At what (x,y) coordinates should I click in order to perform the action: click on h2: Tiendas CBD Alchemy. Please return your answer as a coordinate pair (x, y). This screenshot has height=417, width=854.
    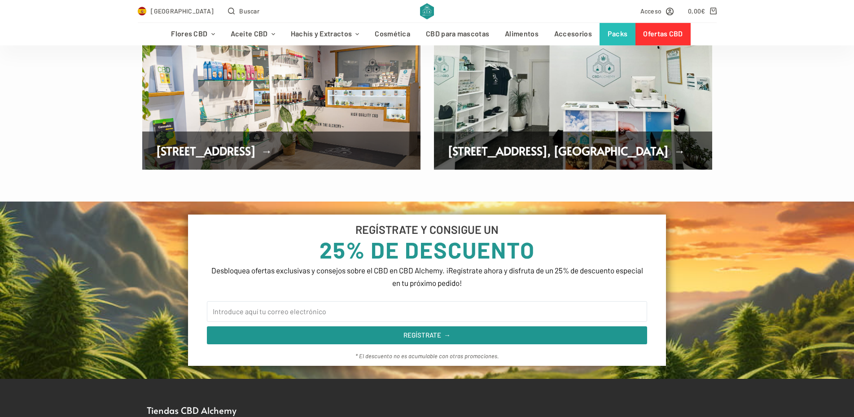
    Looking at the image, I should click on (427, 410).